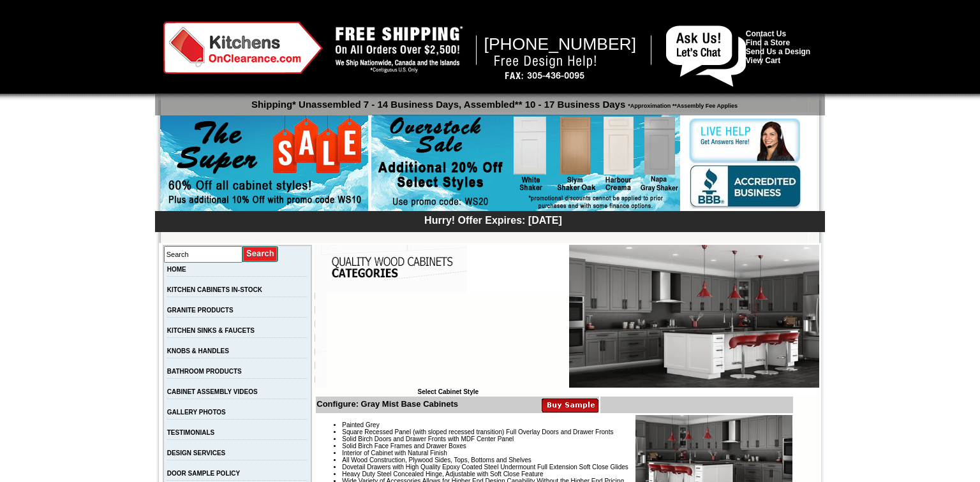  What do you see at coordinates (493, 101) in the screenshot?
I see `p: Shipping* Unassembled 7 - 14 Business Days, Assembled** 10 - 17 Business Days` at bounding box center [493, 101].